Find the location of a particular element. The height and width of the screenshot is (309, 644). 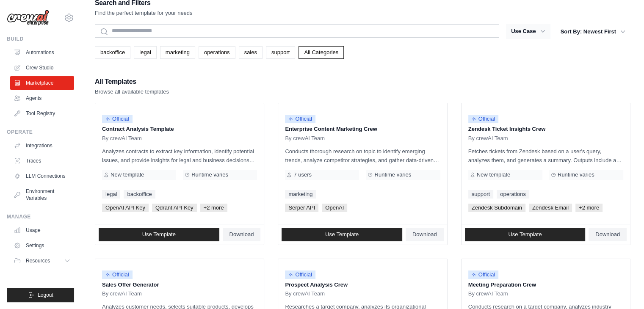

a: LLM Connections is located at coordinates (42, 176).